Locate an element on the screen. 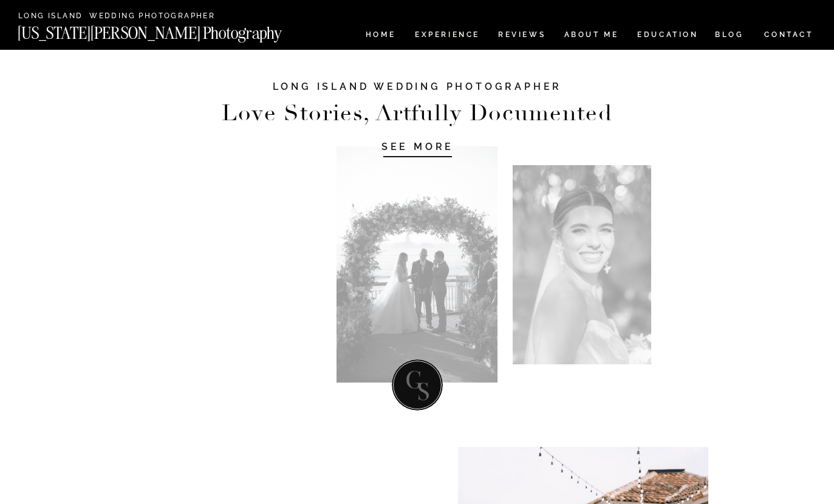 The height and width of the screenshot is (504, 834). nav: BLOG is located at coordinates (729, 36).